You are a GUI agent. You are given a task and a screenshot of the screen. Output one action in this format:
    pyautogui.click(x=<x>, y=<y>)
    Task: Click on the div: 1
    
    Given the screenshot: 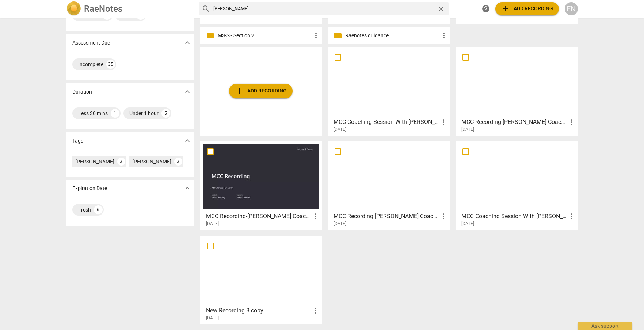 What is the action you would take?
    pyautogui.click(x=115, y=113)
    